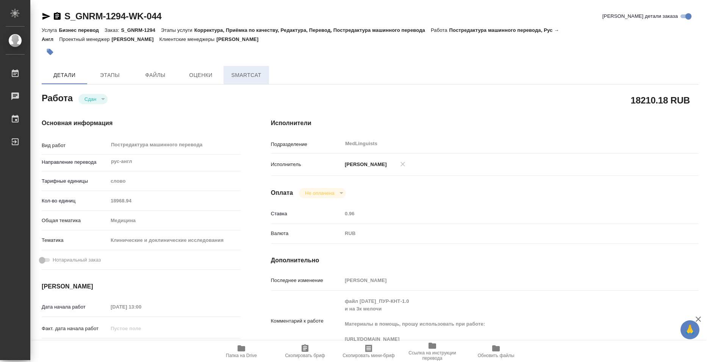 The image size is (707, 362). Describe the element at coordinates (307, 233) in the screenshot. I see `p: Валюта` at that location.